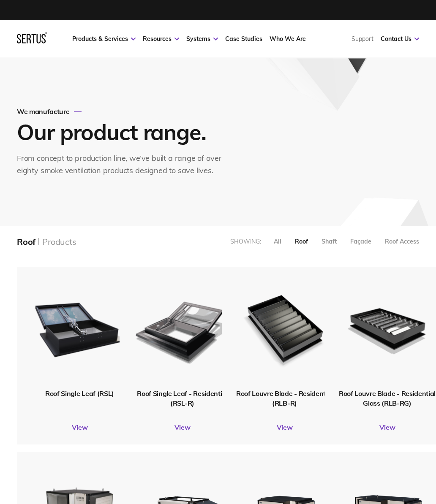 The height and width of the screenshot is (504, 436). I want to click on div: Showing:, so click(245, 242).